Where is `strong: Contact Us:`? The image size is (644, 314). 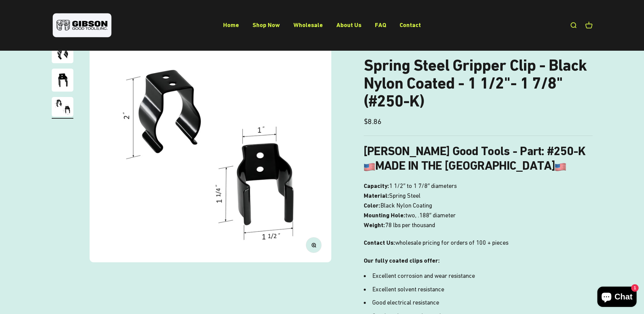 strong: Contact Us: is located at coordinates (379, 243).